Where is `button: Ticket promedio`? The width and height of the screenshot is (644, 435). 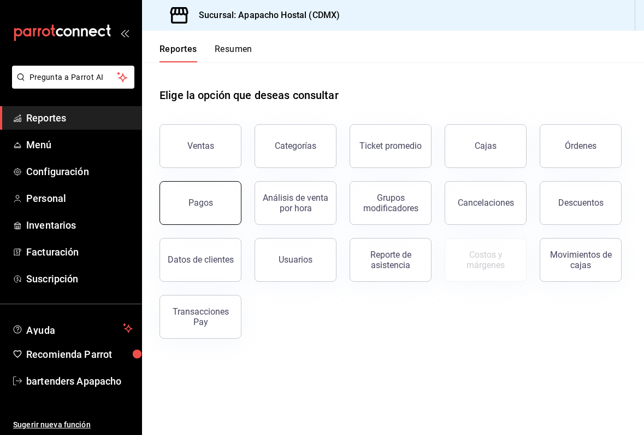
button: Ticket promedio is located at coordinates (391, 146).